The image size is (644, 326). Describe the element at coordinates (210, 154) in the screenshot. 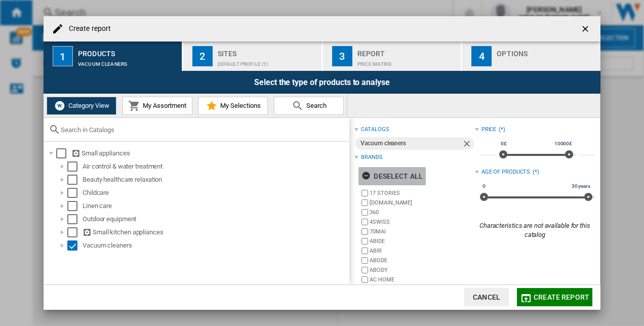

I see `div: Small appliances` at that location.